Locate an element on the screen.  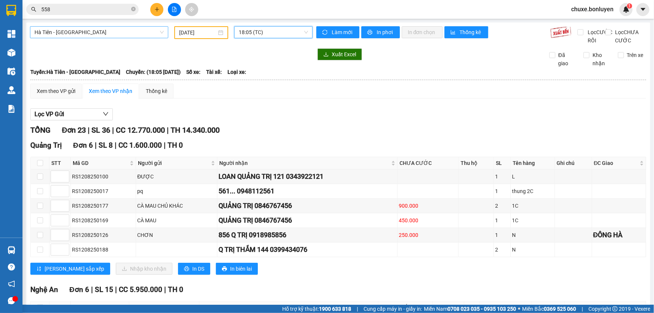
span: In DS is located at coordinates (198, 269).